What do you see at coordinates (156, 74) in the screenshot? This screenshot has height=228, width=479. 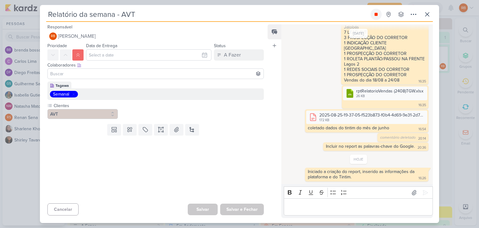 I see `input: Buscar` at bounding box center [156, 74].